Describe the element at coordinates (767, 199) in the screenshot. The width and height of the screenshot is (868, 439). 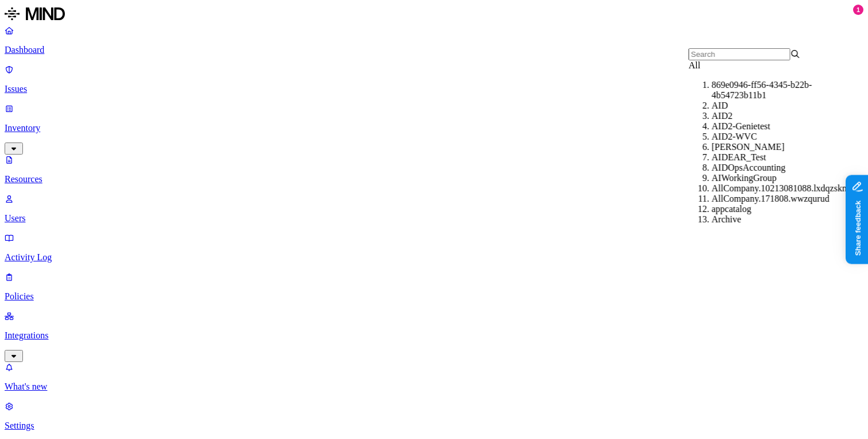
I see `div: AllCompany.171808.wwzqurud` at that location.